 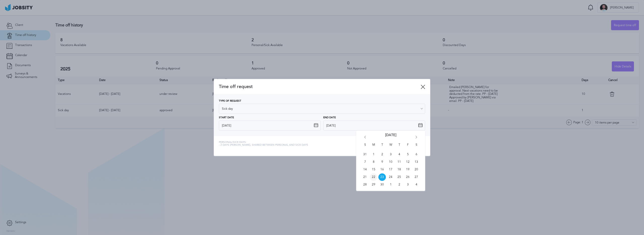 What do you see at coordinates (408, 184) in the screenshot?
I see `span: Fri Oct 03 2025` at bounding box center [408, 184].